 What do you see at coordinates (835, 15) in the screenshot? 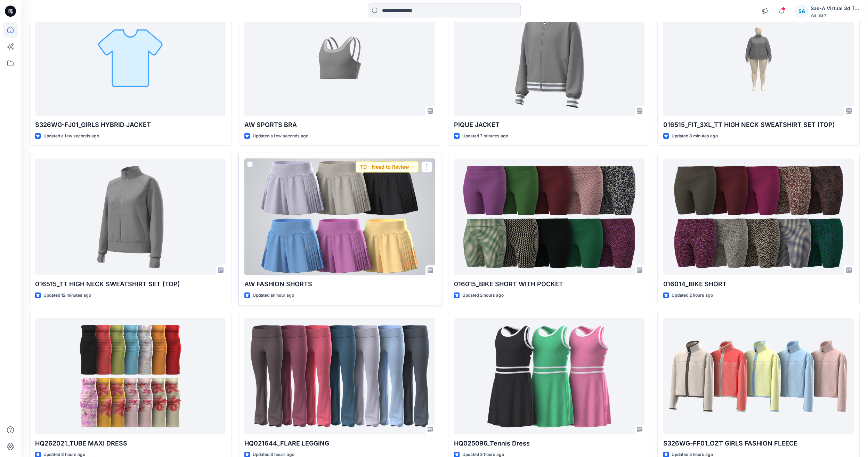
I see `div: Walmart` at bounding box center [835, 15].